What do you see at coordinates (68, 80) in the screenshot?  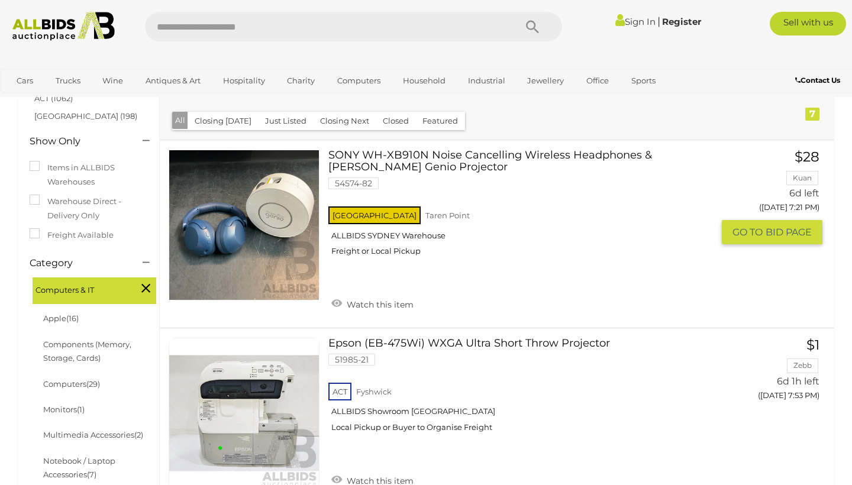 I see `a: Trucks` at bounding box center [68, 80].